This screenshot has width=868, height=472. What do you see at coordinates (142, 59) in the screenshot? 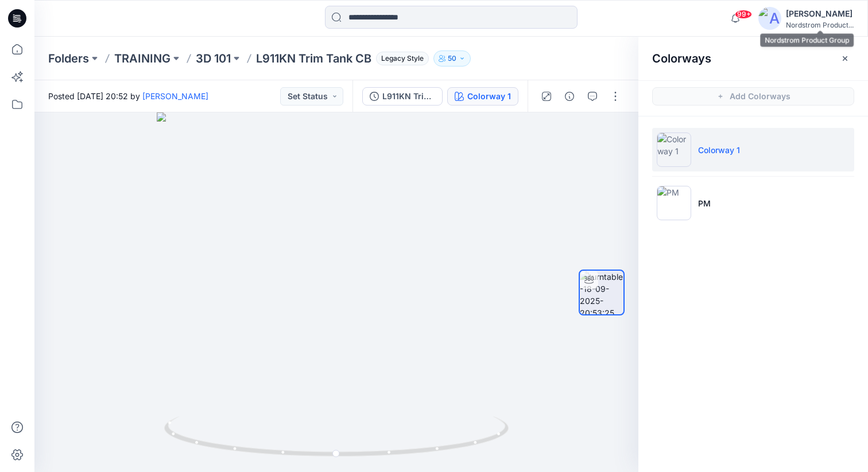
I see `a: TRAINING` at bounding box center [142, 59].